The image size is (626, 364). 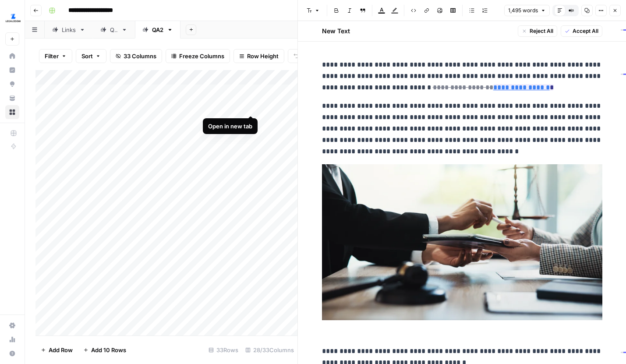 What do you see at coordinates (69, 30) in the screenshot?
I see `div: Links` at bounding box center [69, 30].